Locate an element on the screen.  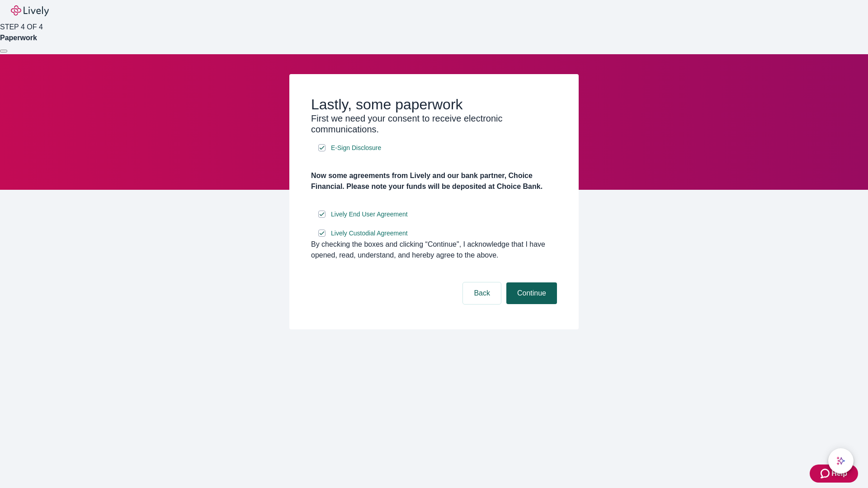
button: Back is located at coordinates (482, 294).